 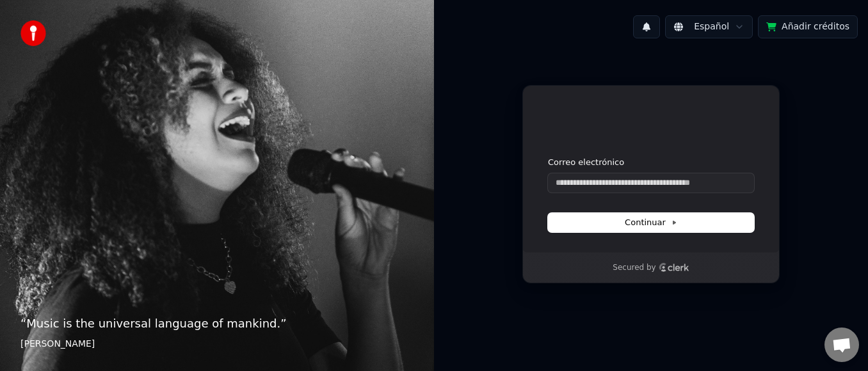 What do you see at coordinates (33, 33) in the screenshot?
I see `img: youka` at bounding box center [33, 33].